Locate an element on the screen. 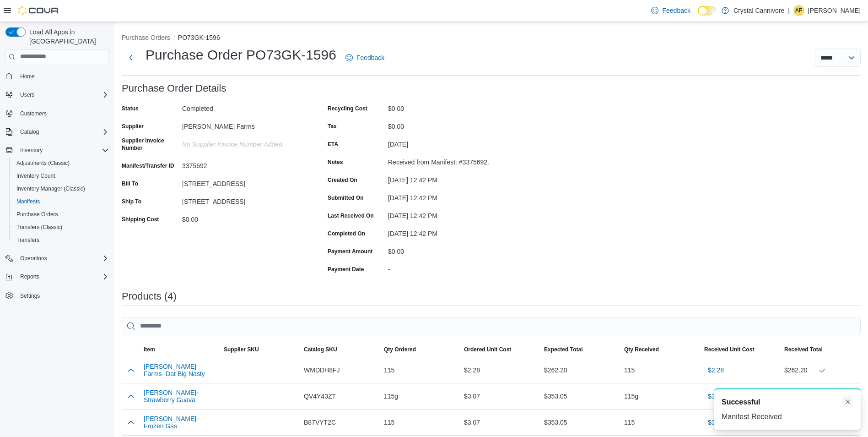  span: Successful is located at coordinates (741, 402).